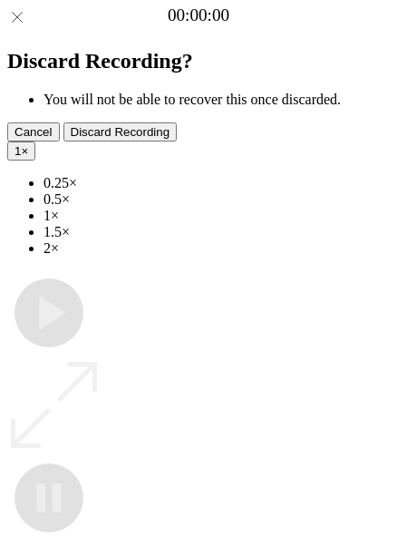 The image size is (397, 546). Describe the element at coordinates (34, 131) in the screenshot. I see `button: Cancel` at that location.